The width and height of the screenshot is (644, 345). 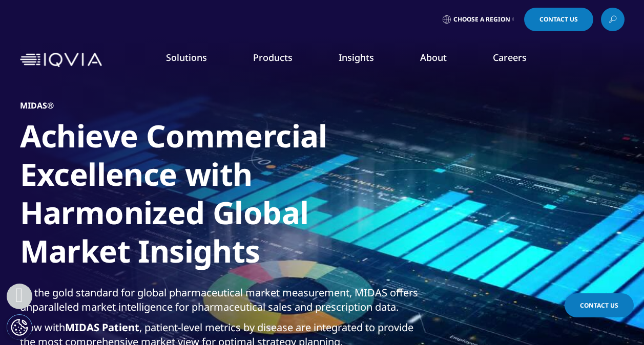 What do you see at coordinates (61, 60) in the screenshot?
I see `img: IQVIA Healthcare Information Technology and Pharma Clinical Research Company` at bounding box center [61, 60].